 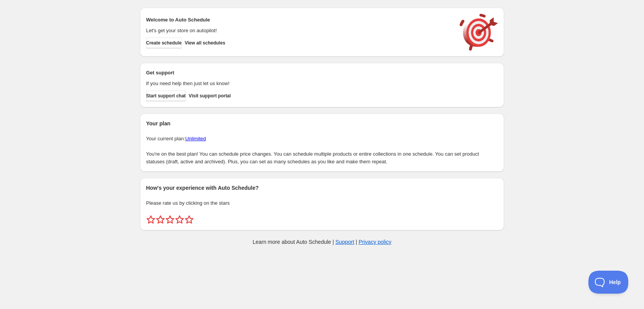 I want to click on h2: Welcome to Auto Schedule, so click(x=299, y=20).